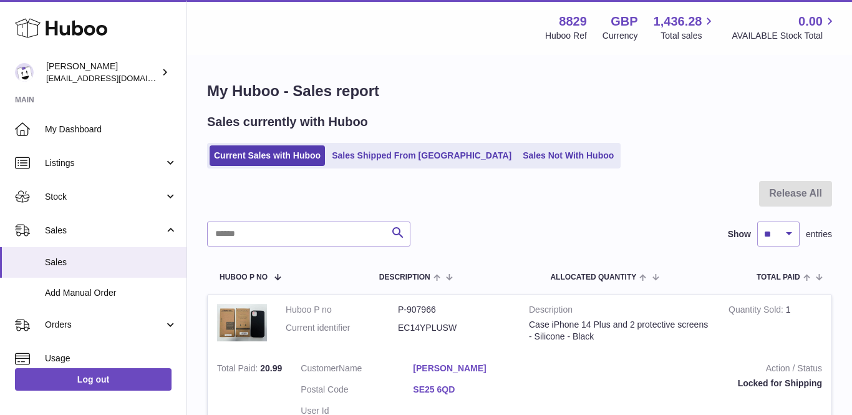  I want to click on strong: Action / Status, so click(683, 370).